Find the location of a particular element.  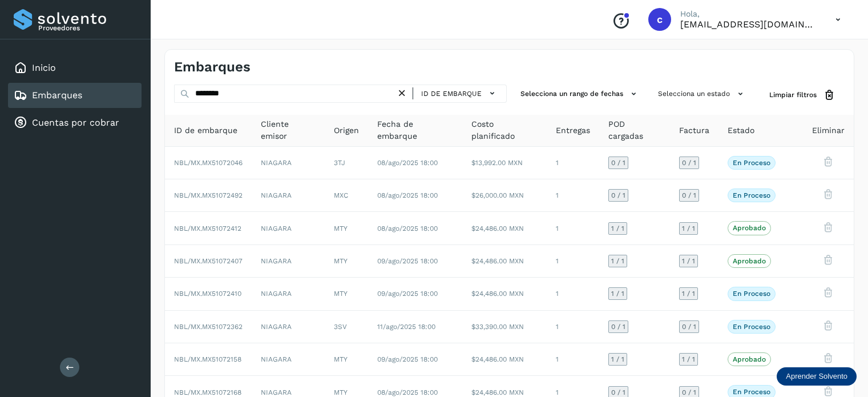

button: Selecciona un estado is located at coordinates (702, 94).